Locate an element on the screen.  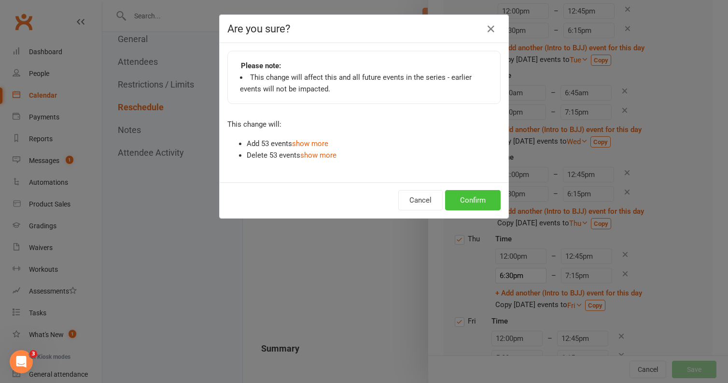
strong: Please note: is located at coordinates (261, 66).